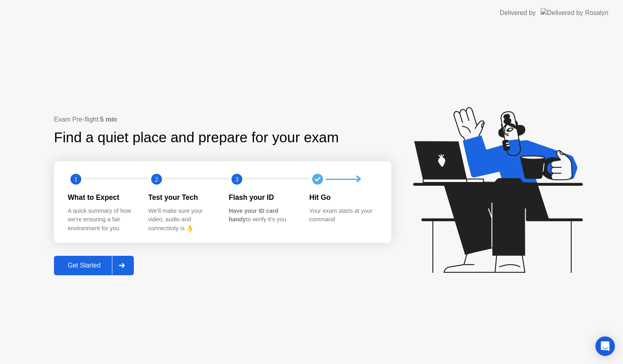  Describe the element at coordinates (343, 215) in the screenshot. I see `div: Your exam starts at your command` at that location.